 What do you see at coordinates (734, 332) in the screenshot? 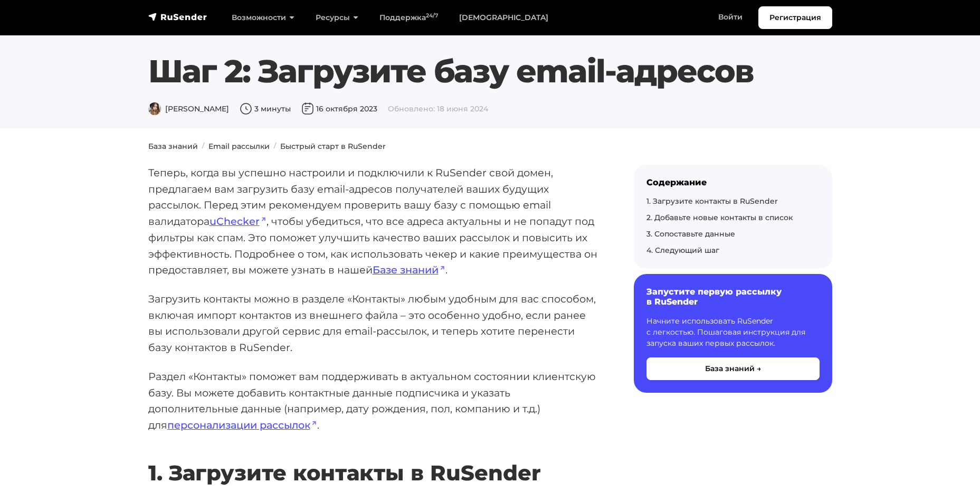
I see `p: Начните использовать RuSender с легкостью. Пошаговая инструкция для запуска ваших первых рассылок.` at bounding box center [734, 332].